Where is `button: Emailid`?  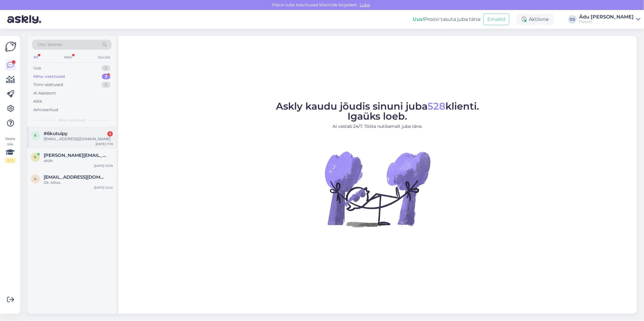 button: Emailid is located at coordinates (496, 19).